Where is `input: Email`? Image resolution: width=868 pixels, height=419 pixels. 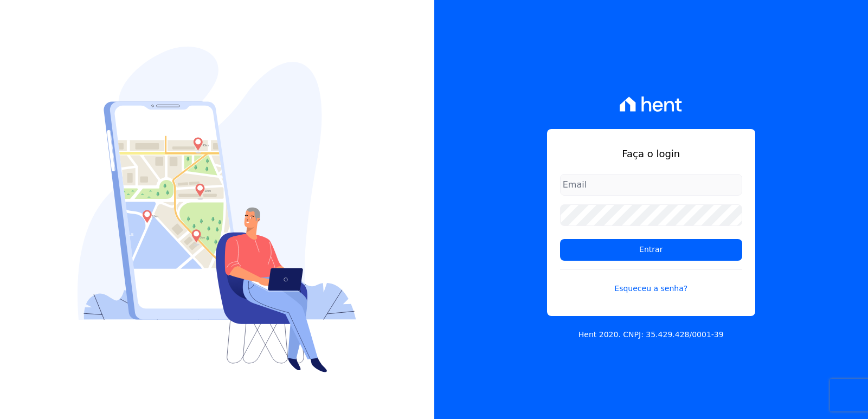 input: Email is located at coordinates (651, 185).